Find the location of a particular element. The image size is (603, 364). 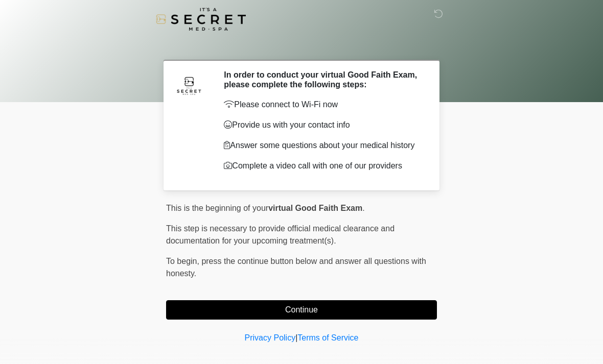

strong: virtual Good Faith Exam is located at coordinates (315, 208).